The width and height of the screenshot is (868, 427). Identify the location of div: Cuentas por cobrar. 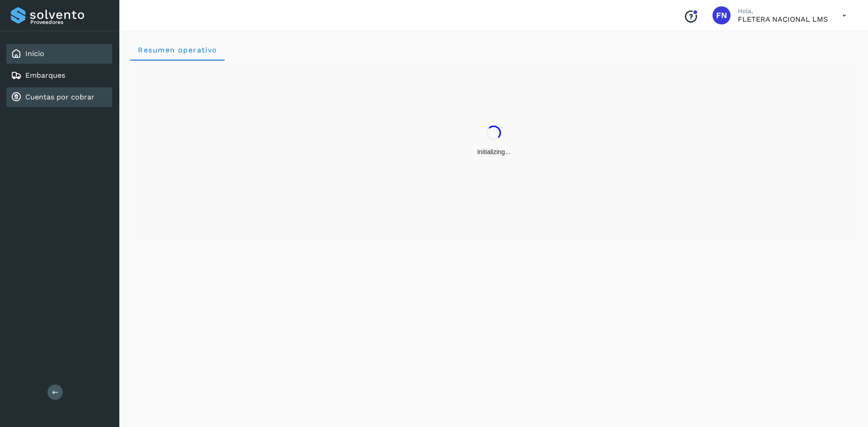
(59, 97).